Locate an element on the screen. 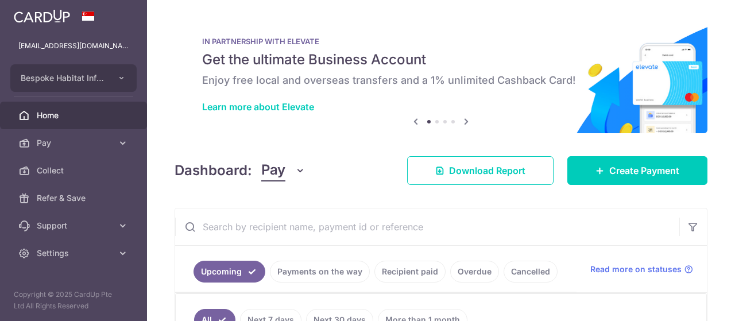 The height and width of the screenshot is (321, 735). p: IN PARTNERSHIP WITH ELEVATE is located at coordinates (441, 41).